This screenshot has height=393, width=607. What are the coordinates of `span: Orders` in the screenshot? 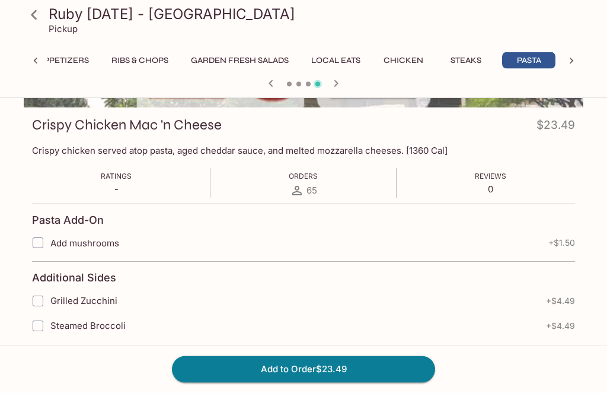 It's located at (303, 176).